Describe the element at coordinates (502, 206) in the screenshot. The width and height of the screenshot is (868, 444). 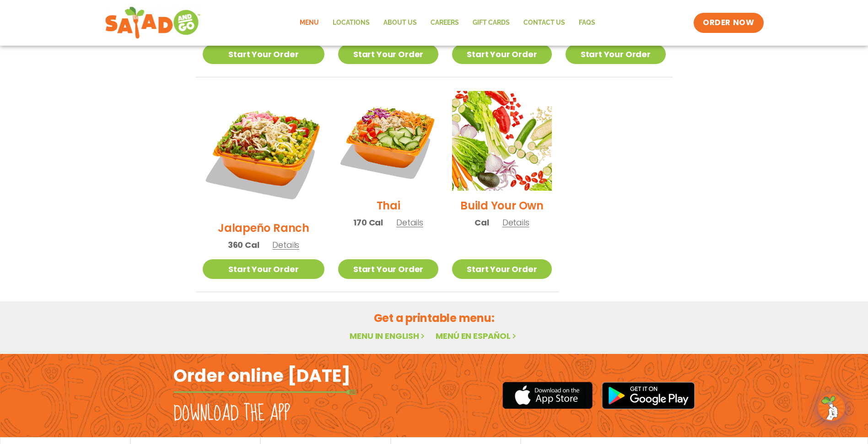
I see `h2: Build Your Own` at that location.